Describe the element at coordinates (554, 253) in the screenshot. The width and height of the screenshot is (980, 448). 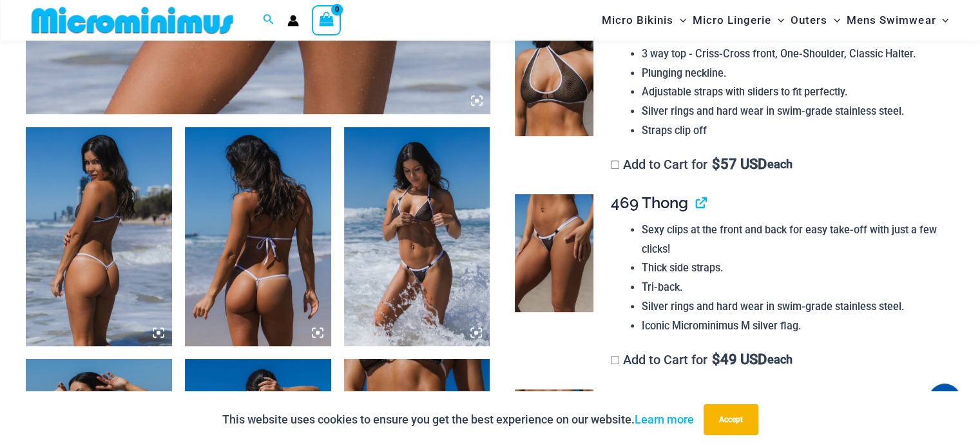
I see `a: Tradewinds Ink and Ivory 469 Thong` at that location.